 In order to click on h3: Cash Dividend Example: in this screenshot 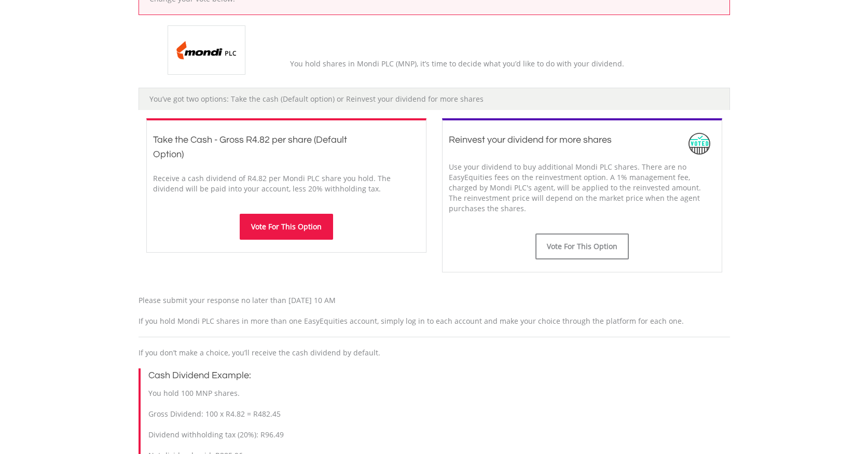, I will do `click(439, 376)`.